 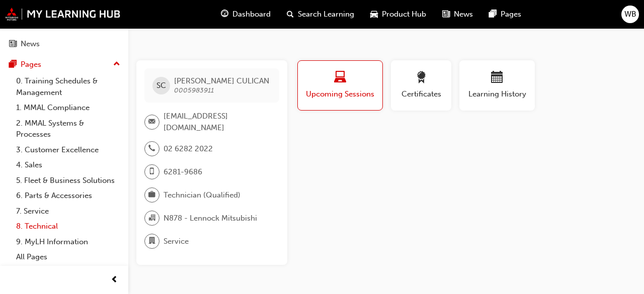 I want to click on a: 5. Fleet & Business Solutions, so click(x=68, y=181).